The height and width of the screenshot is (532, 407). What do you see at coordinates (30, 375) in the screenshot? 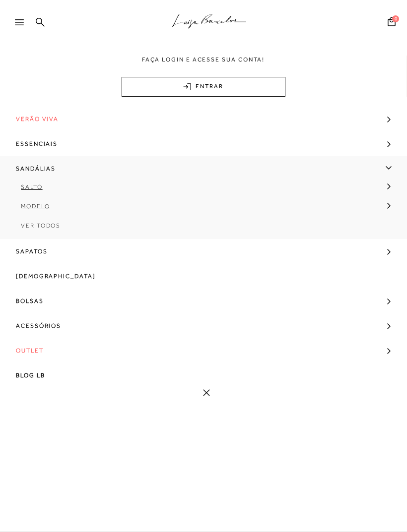
I see `span: BLOG LB` at bounding box center [30, 375].